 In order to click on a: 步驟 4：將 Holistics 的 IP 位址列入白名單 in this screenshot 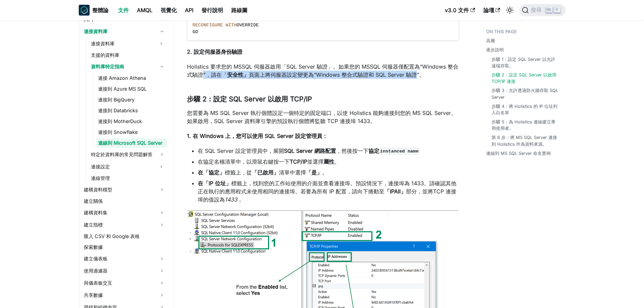, I will do `click(525, 109)`.